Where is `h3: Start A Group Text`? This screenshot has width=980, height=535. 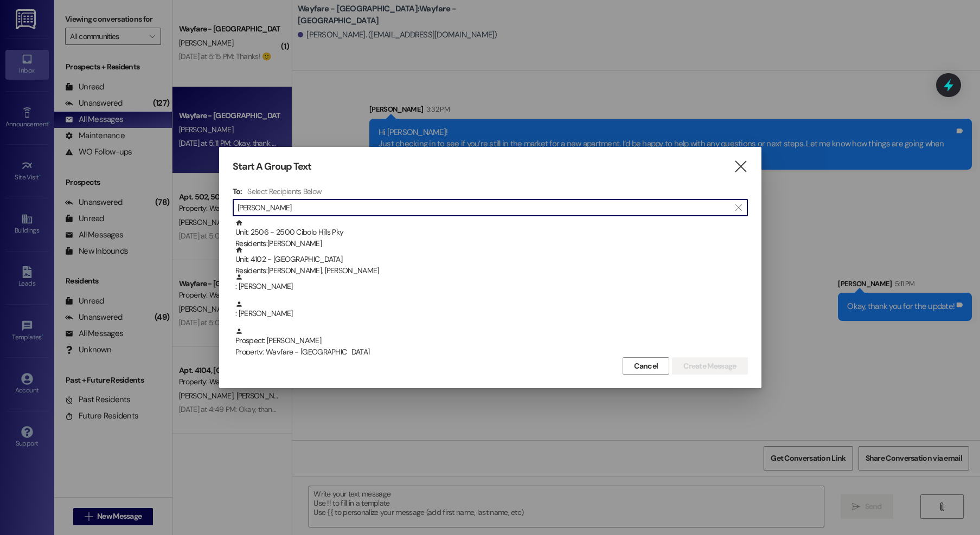 h3: Start A Group Text is located at coordinates (272, 167).